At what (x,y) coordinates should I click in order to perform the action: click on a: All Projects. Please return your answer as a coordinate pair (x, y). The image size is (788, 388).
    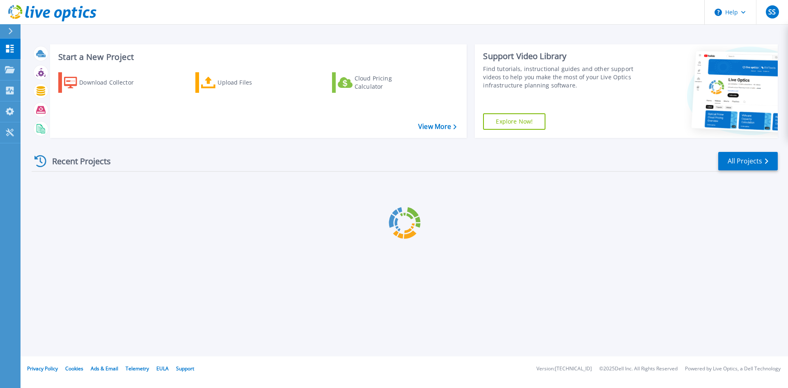
    Looking at the image, I should click on (748, 161).